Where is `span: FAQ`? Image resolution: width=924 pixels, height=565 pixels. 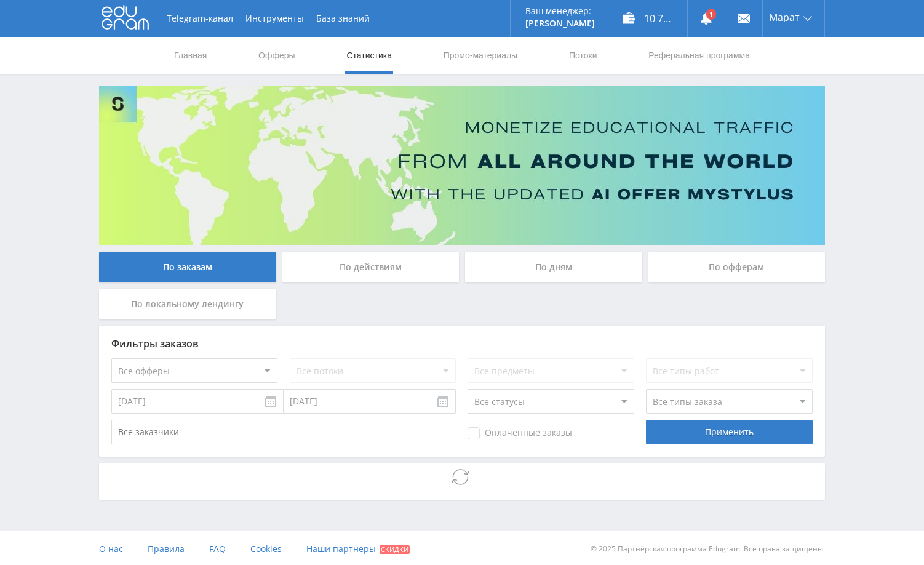
span: FAQ is located at coordinates (217, 548).